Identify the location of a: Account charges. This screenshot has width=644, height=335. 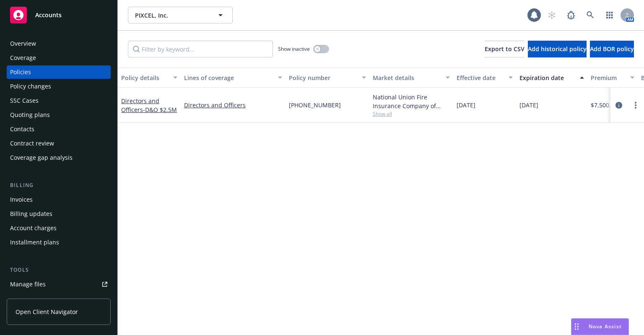
(59, 228).